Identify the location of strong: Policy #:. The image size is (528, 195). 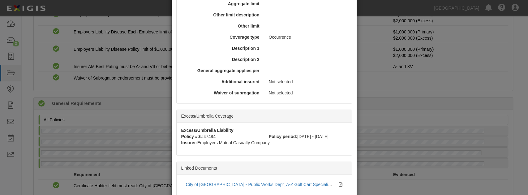
(190, 136).